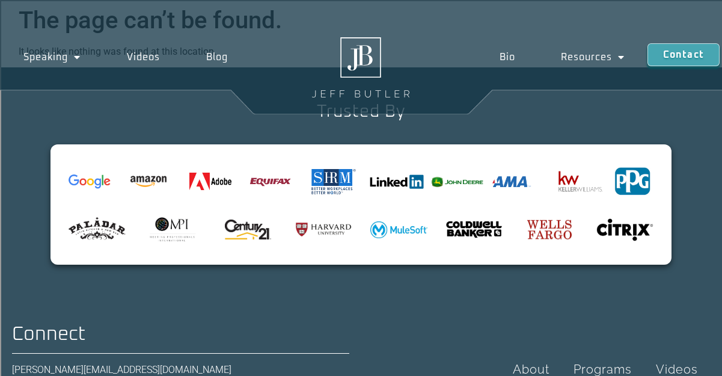 This screenshot has width=722, height=376. Describe the element at coordinates (562, 57) in the screenshot. I see `nav: Menu` at that location.